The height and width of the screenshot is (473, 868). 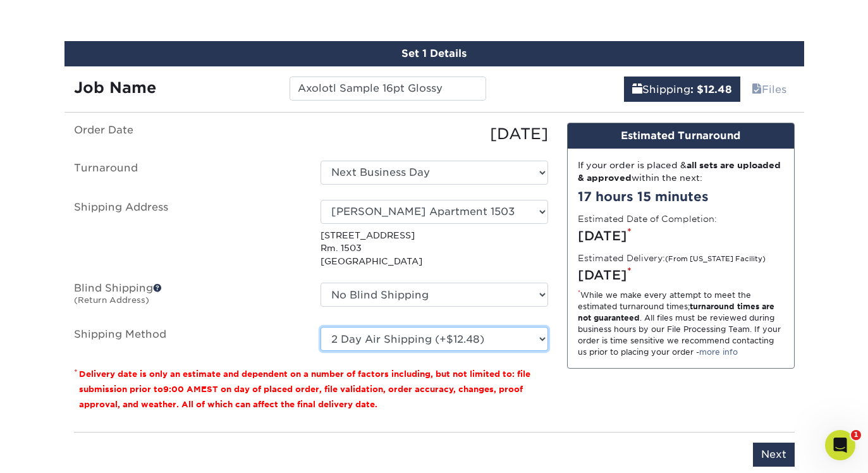 I want to click on label: Blind Shipping, so click(x=188, y=297).